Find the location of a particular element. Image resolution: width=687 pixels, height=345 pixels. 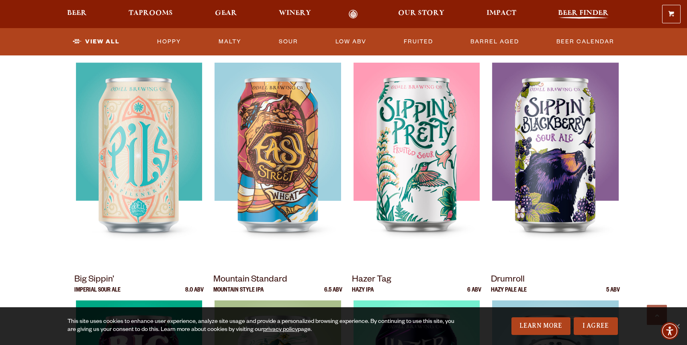

p: 6 ABV is located at coordinates (474, 294).